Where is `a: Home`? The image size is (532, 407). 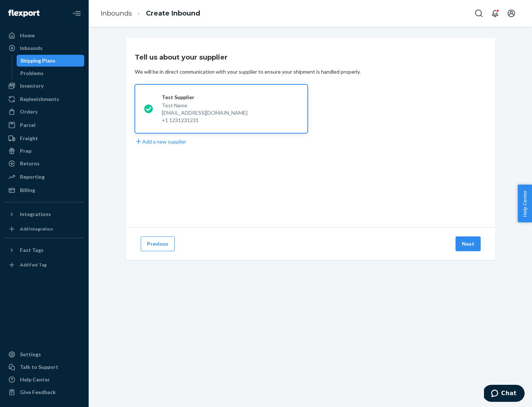 a: Home is located at coordinates (44, 36).